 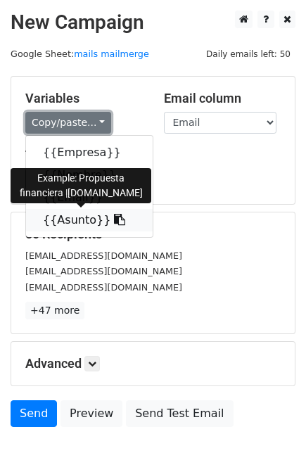 What do you see at coordinates (248, 54) in the screenshot?
I see `span: Daily emails left: 50` at bounding box center [248, 54].